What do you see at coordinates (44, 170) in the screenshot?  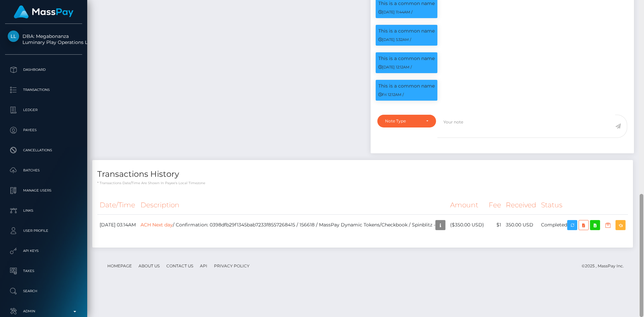 I see `p: Batches` at bounding box center [44, 170].